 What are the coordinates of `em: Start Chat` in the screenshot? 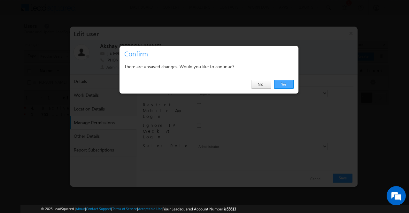 It's located at (101, 170).